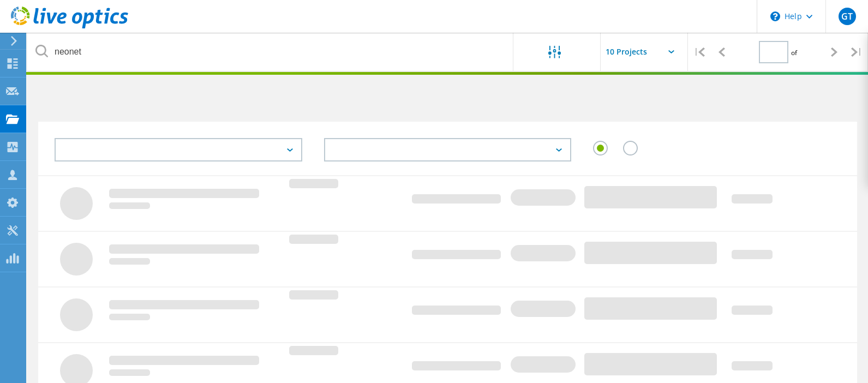 The height and width of the screenshot is (383, 868). What do you see at coordinates (847, 16) in the screenshot?
I see `span: GT` at bounding box center [847, 16].